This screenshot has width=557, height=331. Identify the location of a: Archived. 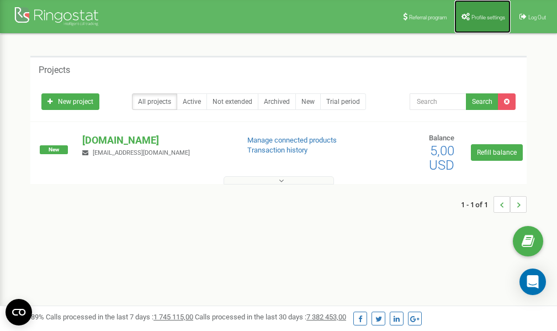
(277, 102).